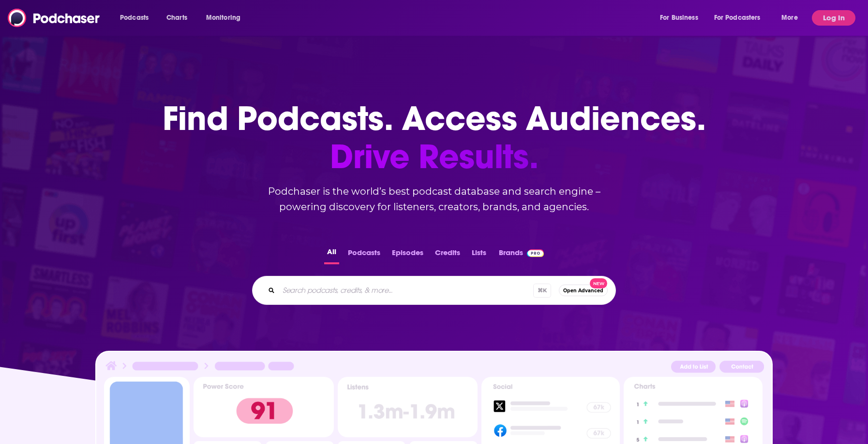 This screenshot has height=444, width=868. What do you see at coordinates (583, 291) in the screenshot?
I see `span: Open Advanced` at bounding box center [583, 291].